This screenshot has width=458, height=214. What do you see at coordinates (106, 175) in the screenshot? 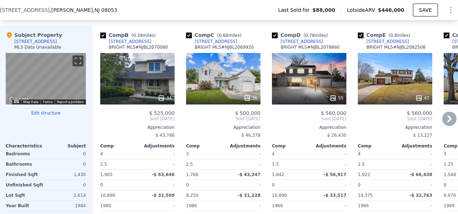
I see `span: 1,905` at bounding box center [106, 175].